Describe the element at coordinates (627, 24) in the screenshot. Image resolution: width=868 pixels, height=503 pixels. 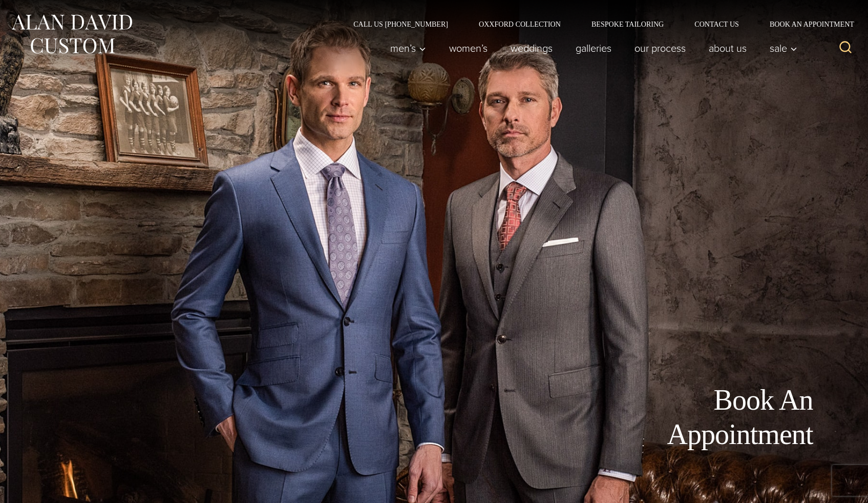
I see `a: Bespoke Tailoring` at that location.